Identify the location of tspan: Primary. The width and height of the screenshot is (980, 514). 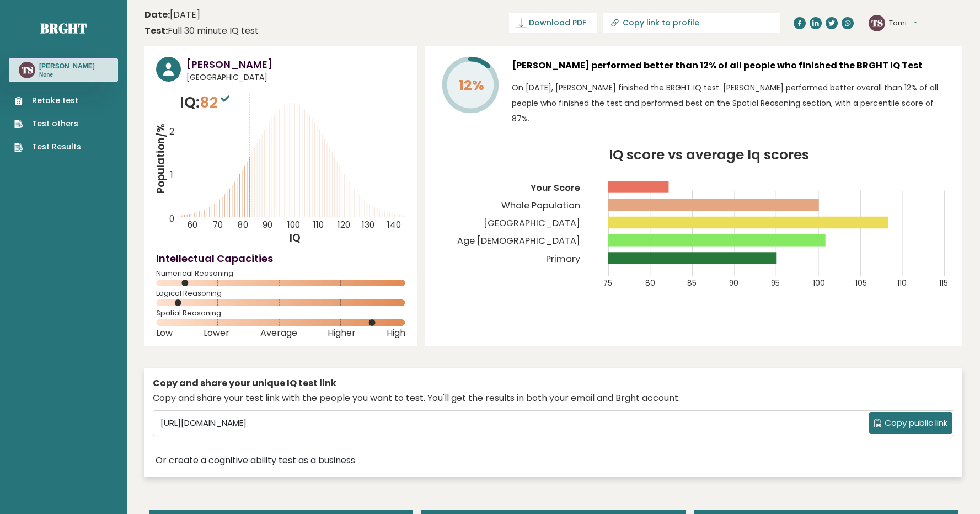
(563, 259).